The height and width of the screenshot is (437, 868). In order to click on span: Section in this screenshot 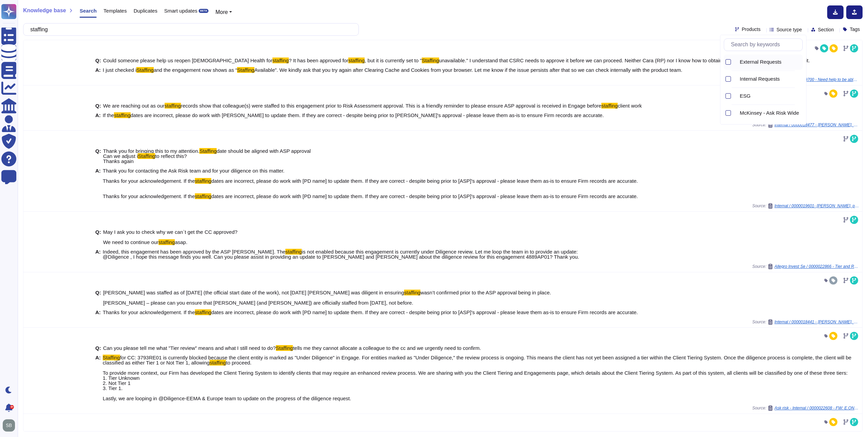, I will do `click(826, 30)`.